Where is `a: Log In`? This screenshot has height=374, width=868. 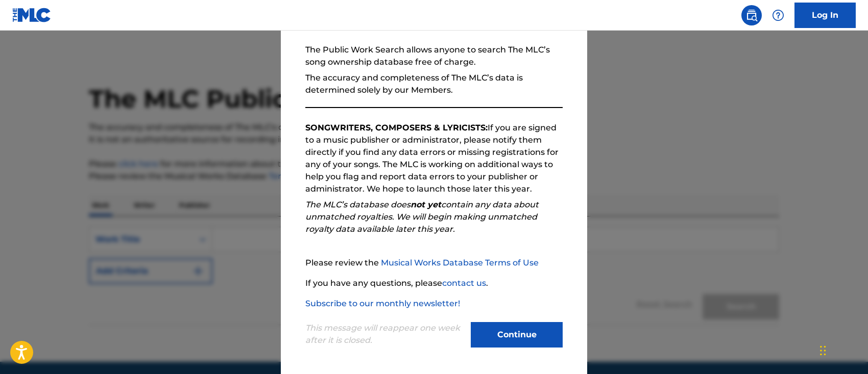
a: Log In is located at coordinates (825, 15).